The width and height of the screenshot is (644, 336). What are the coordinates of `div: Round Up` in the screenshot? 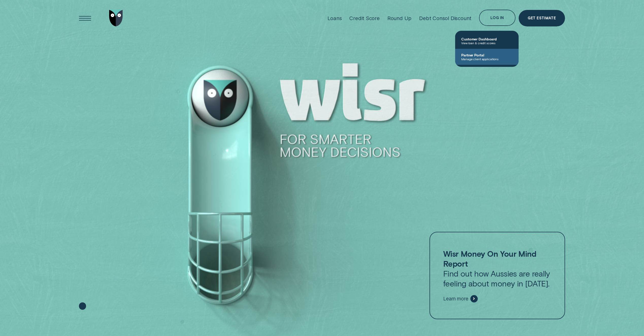 It's located at (400, 18).